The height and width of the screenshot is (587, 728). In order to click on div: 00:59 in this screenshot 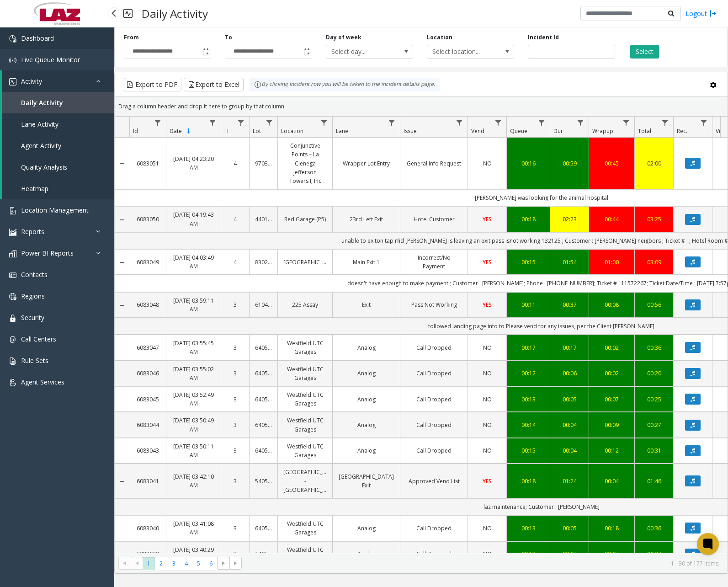, I will do `click(569, 163)`.